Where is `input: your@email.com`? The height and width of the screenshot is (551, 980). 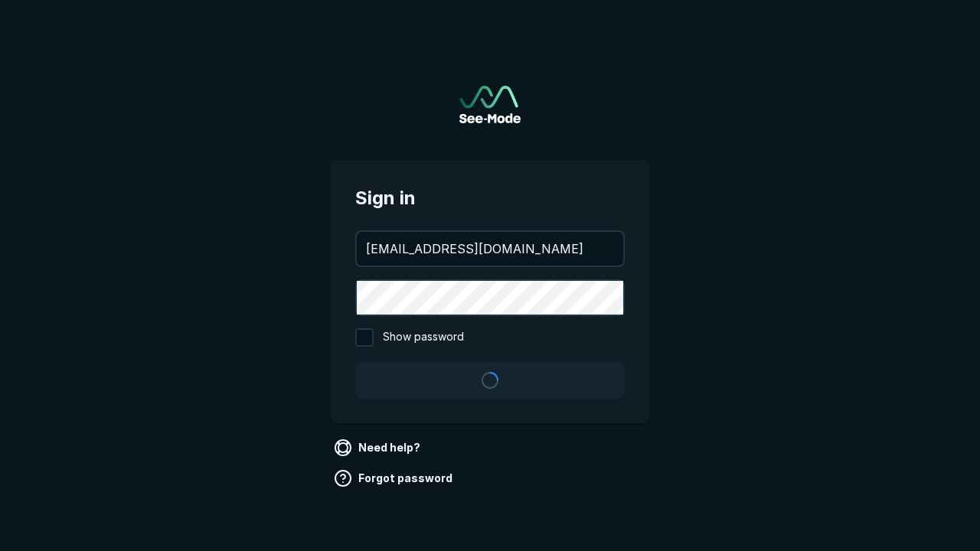
input: your@email.com is located at coordinates (490, 248).